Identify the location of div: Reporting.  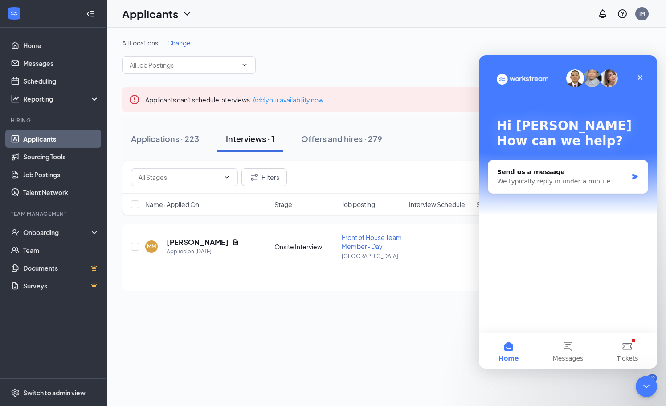
(61, 99).